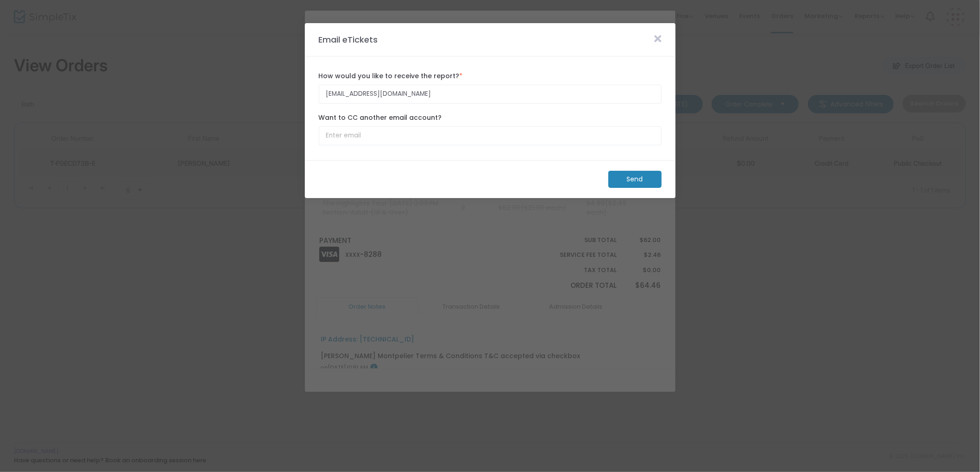  I want to click on label: Want to CC another email account?, so click(490, 117).